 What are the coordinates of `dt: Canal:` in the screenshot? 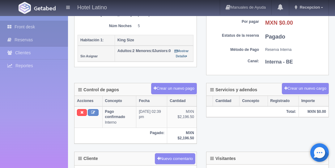 It's located at (234, 61).